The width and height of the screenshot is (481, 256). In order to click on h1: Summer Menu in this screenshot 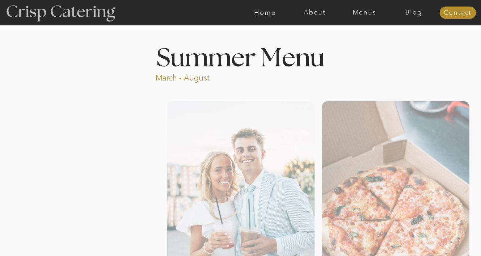, I will do `click(241, 57)`.